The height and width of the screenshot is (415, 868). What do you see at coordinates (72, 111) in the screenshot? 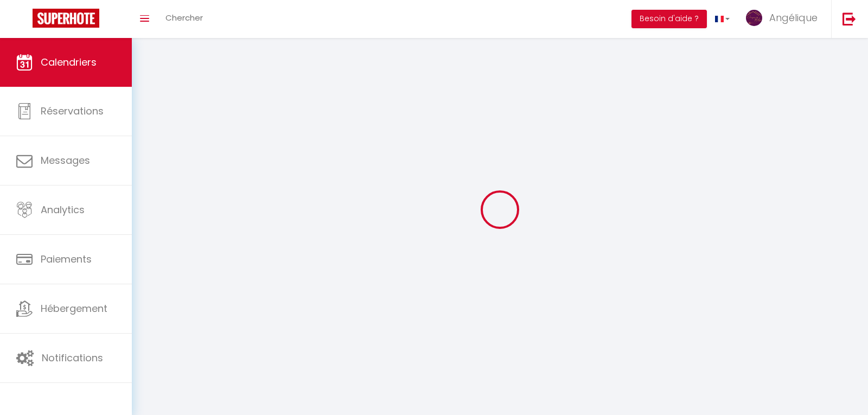
I see `span: Réservations` at bounding box center [72, 111].